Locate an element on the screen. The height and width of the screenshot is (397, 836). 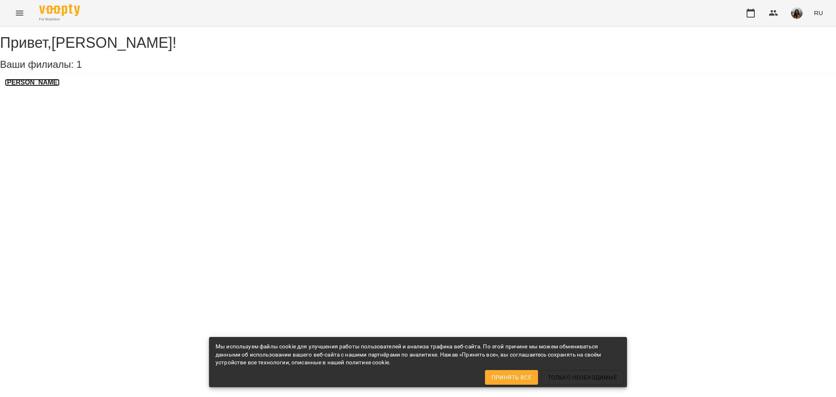
button: RU is located at coordinates (819, 13).